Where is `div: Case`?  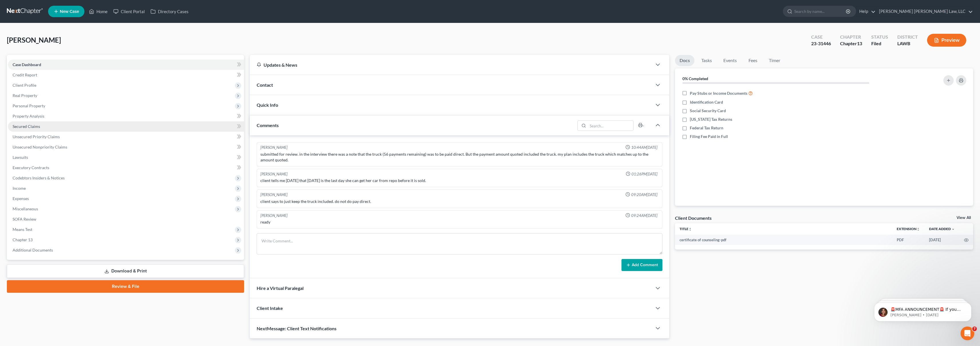 div: Case is located at coordinates (821, 37).